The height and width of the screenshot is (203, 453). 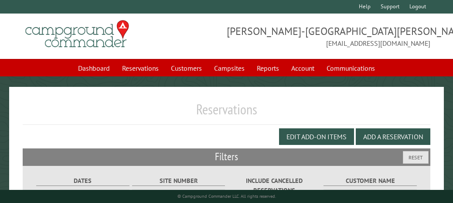 What do you see at coordinates (226, 157) in the screenshot?
I see `h2: Filters` at bounding box center [226, 157].